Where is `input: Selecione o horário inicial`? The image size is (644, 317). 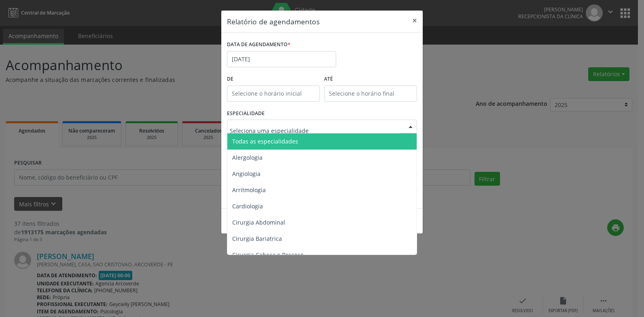
input: Selecione o horário inicial is located at coordinates (274, 93).